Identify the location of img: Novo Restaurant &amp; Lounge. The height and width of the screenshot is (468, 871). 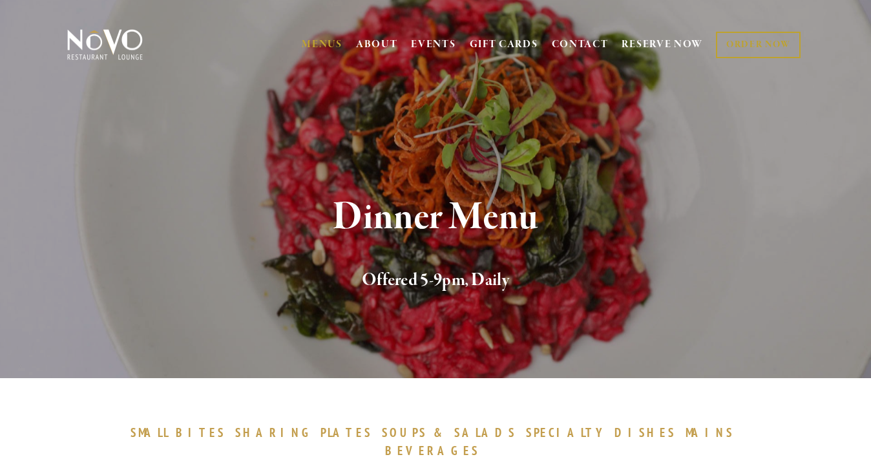
(105, 45).